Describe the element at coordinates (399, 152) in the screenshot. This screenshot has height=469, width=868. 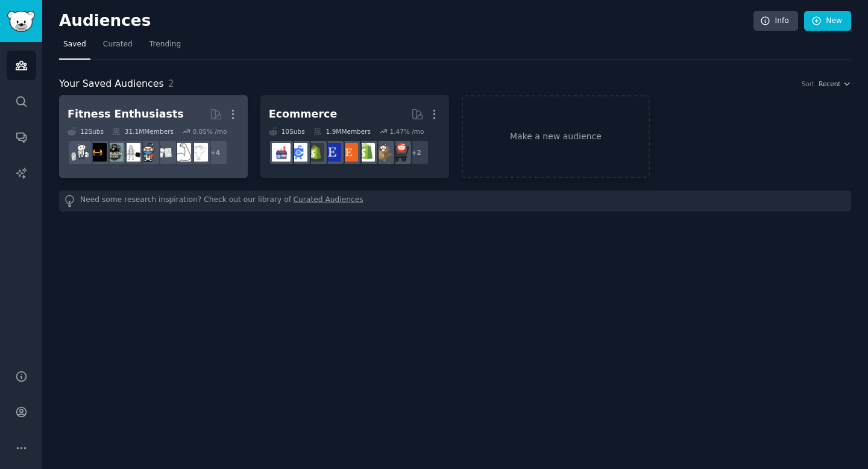
I see `img: ecommerce` at that location.